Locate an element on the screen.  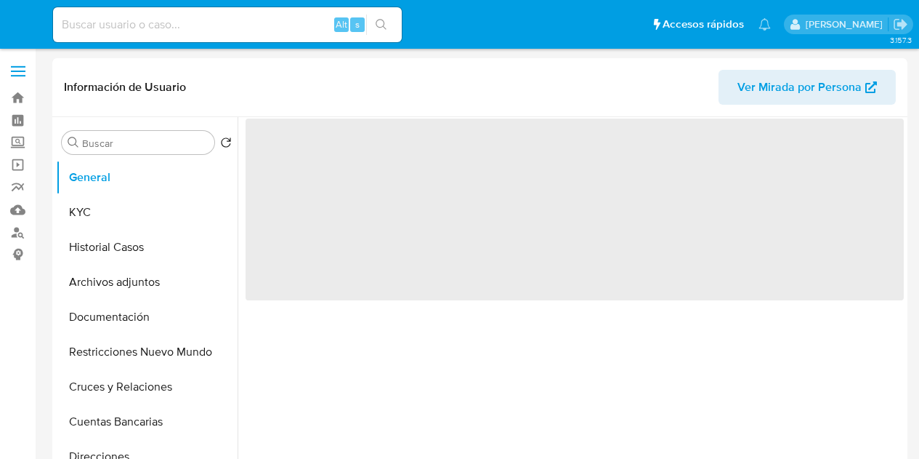
span: Accesos rápidos is located at coordinates (704, 24).